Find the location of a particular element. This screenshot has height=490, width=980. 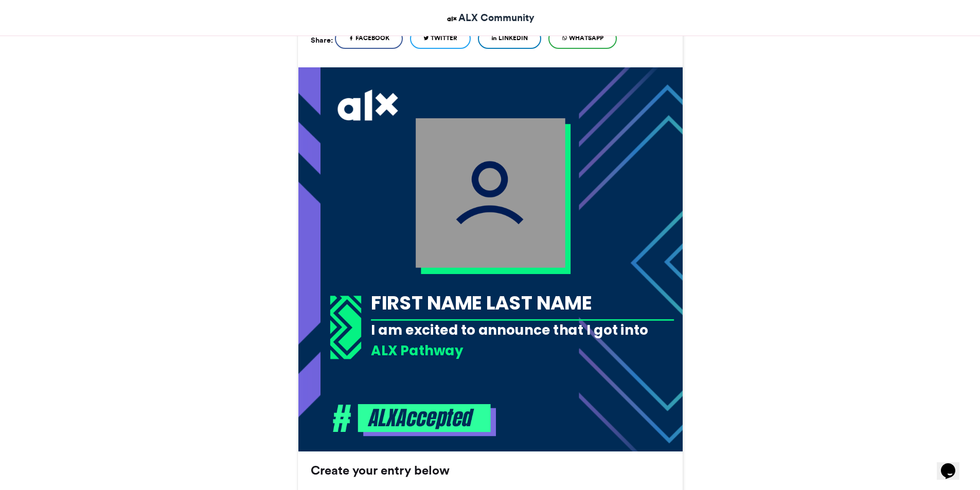

div: I am excited to announce that I got into the is located at coordinates (522, 339).